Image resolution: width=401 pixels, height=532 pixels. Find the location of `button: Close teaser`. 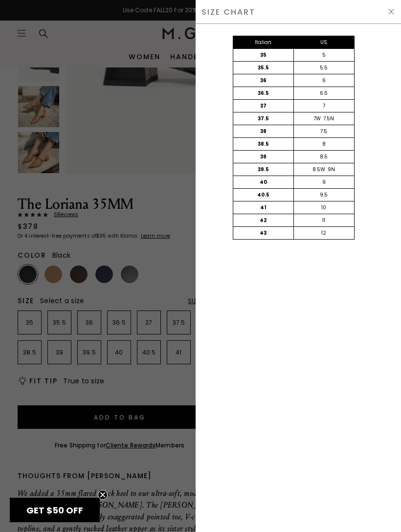

button: Close teaser is located at coordinates (102, 495).